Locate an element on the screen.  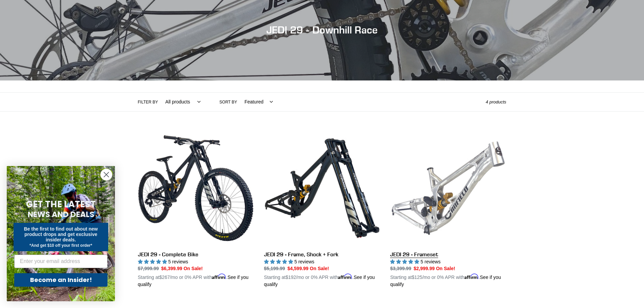
button: Become an Insider! is located at coordinates (61, 280).